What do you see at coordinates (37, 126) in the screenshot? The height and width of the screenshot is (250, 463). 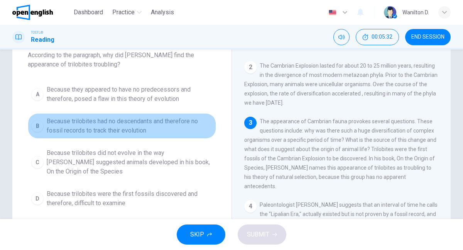 I see `div: B` at bounding box center [37, 126].